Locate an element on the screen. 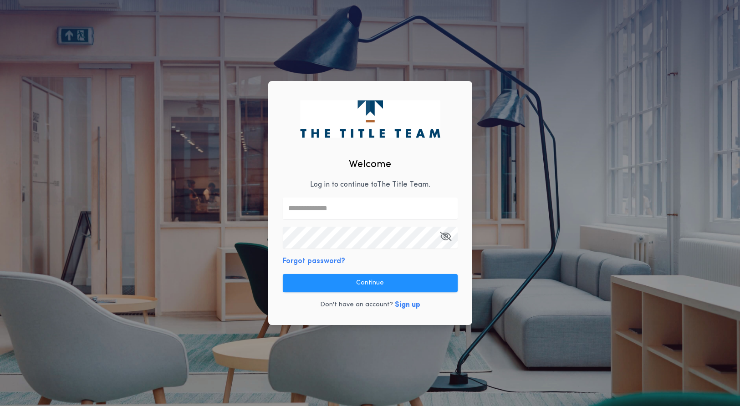 The height and width of the screenshot is (406, 740). button: Sign up is located at coordinates (408, 305).